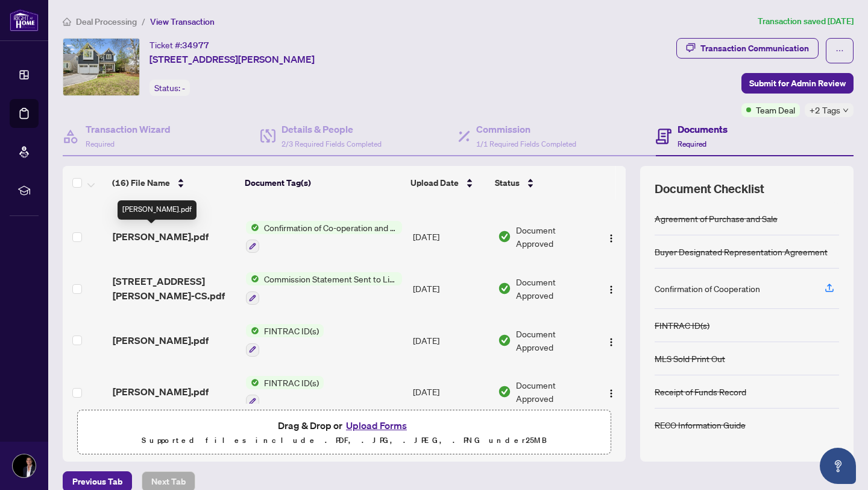  What do you see at coordinates (448, 183) in the screenshot?
I see `th: Upload Date` at bounding box center [448, 183].